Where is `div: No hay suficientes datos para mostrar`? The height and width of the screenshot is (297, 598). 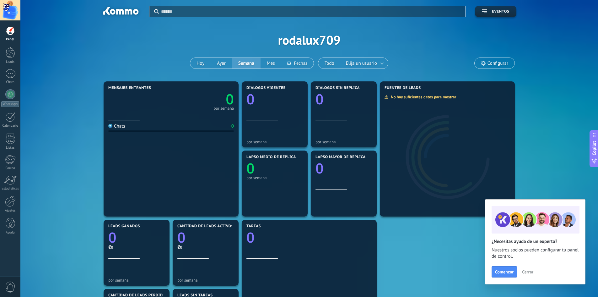 div: No hay suficientes datos para mostrar is located at coordinates (422, 97).